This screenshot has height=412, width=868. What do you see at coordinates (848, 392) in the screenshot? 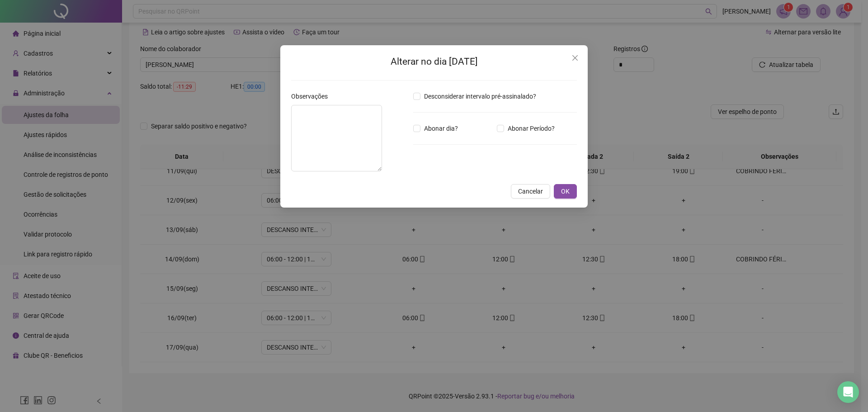
I see `div: Open Intercom Messenger` at bounding box center [848, 392].